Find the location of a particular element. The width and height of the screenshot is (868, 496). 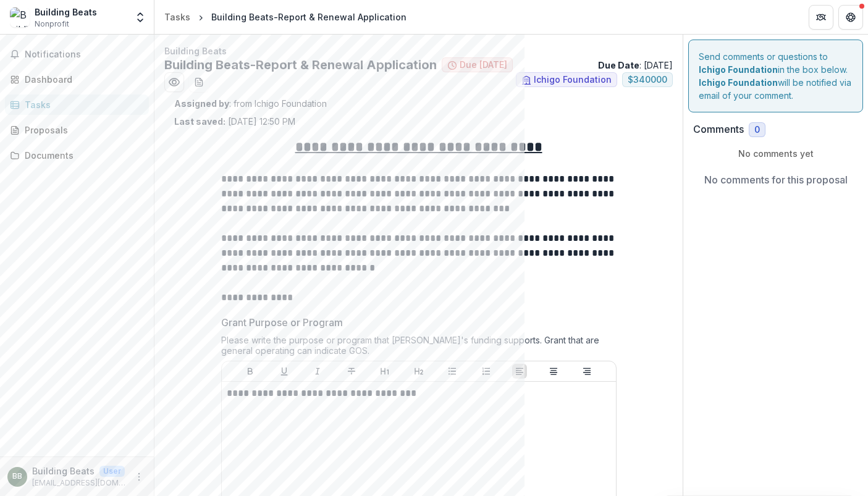

span: 0 is located at coordinates (757, 129).